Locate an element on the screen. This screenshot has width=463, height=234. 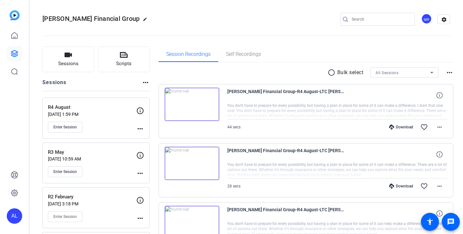
input: Search is located at coordinates (380, 19).